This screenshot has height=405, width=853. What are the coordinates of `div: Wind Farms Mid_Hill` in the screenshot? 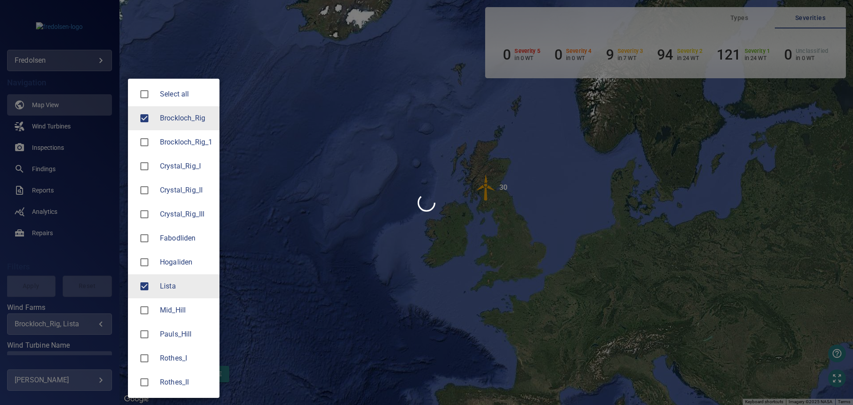 It's located at (186, 310).